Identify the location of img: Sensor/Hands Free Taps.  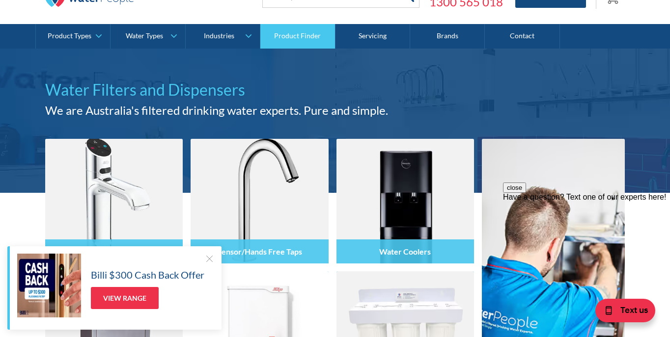
(259, 201).